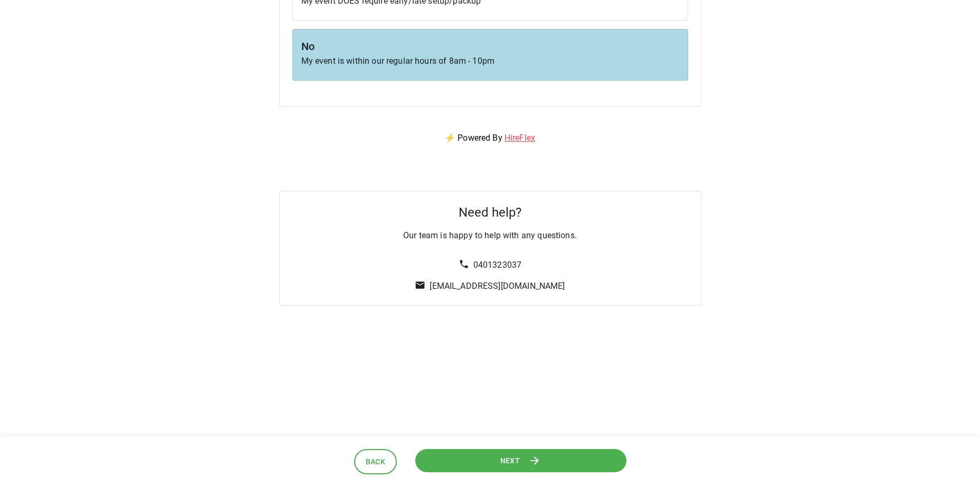 The height and width of the screenshot is (487, 980). I want to click on button: Next, so click(521, 461).